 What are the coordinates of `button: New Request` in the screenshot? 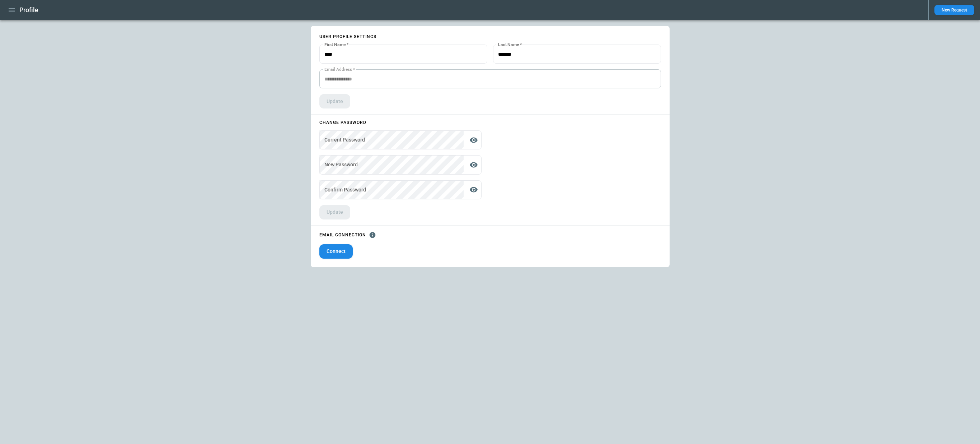 It's located at (954, 10).